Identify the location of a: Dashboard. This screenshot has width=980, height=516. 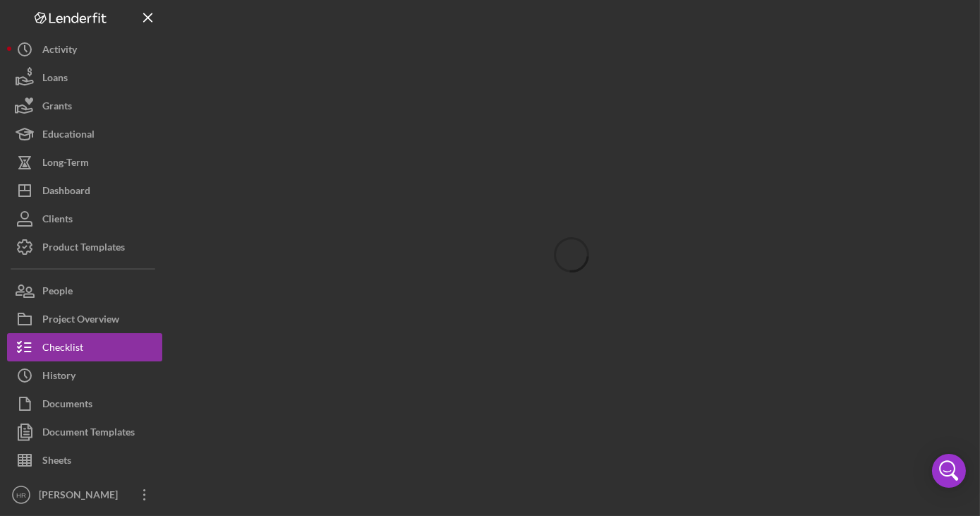
(85, 190).